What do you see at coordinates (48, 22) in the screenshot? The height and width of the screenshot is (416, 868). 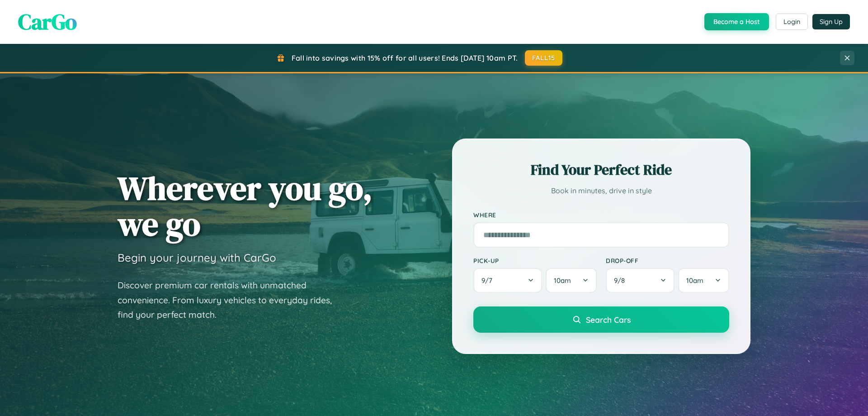 I see `span: CarGo` at bounding box center [48, 22].